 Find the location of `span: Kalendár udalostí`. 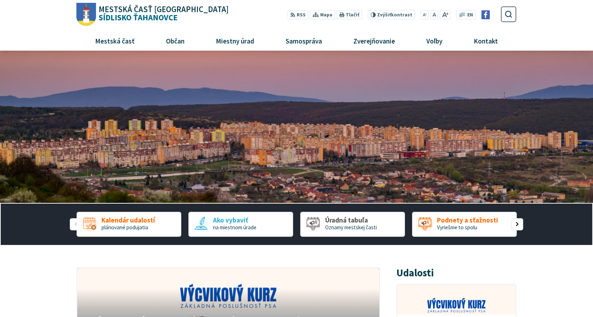

span: Kalendár udalostí is located at coordinates (128, 220).